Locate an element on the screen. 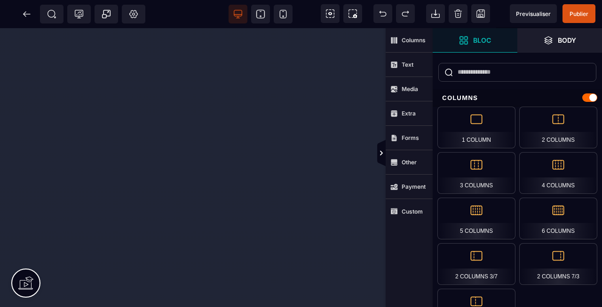 The width and height of the screenshot is (602, 307). strong: Bloc is located at coordinates (482, 40).